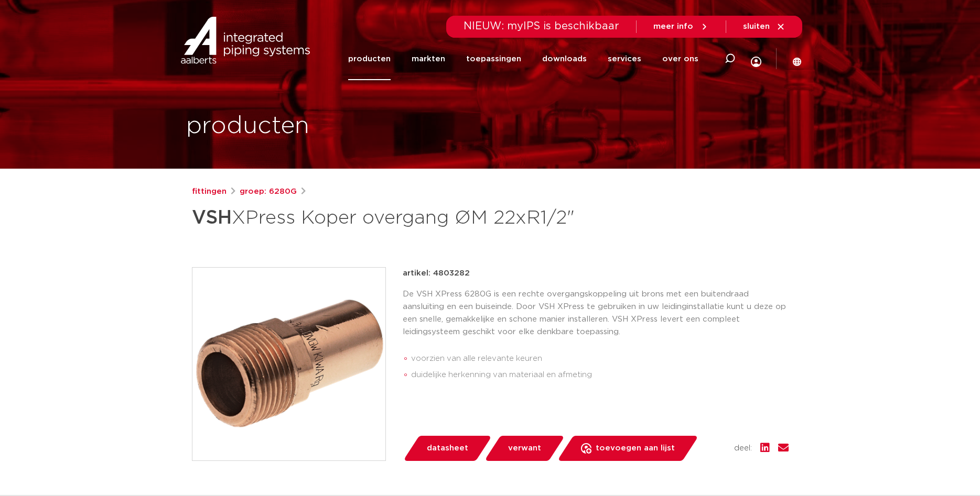  Describe the element at coordinates (743, 449) in the screenshot. I see `span: deel:` at that location.